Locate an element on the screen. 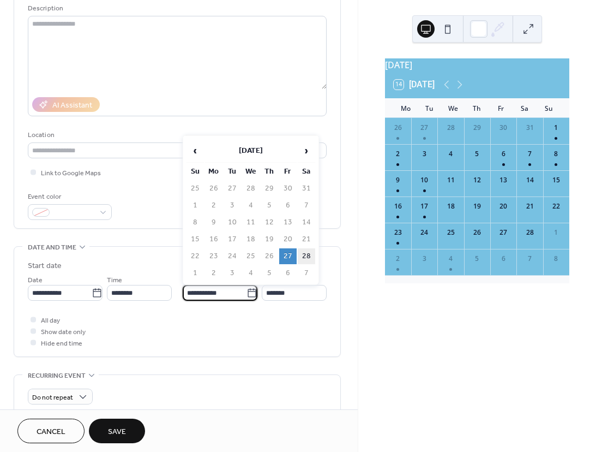  div: 20 is located at coordinates (504, 206).